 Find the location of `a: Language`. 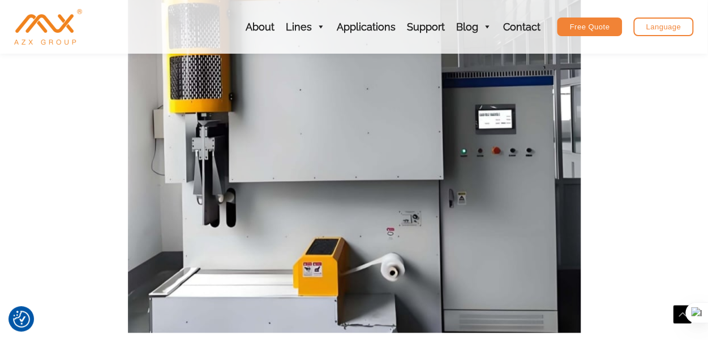

a: Language is located at coordinates (663, 27).